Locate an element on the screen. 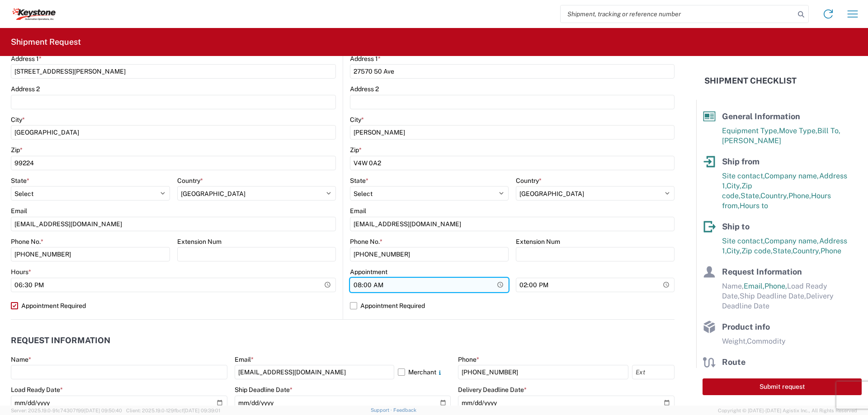  span: Hours to is located at coordinates (754, 205).